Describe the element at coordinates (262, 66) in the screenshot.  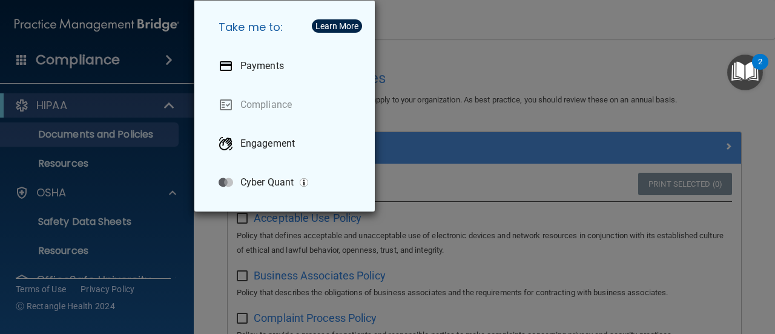
I see `p: Payments` at that location.